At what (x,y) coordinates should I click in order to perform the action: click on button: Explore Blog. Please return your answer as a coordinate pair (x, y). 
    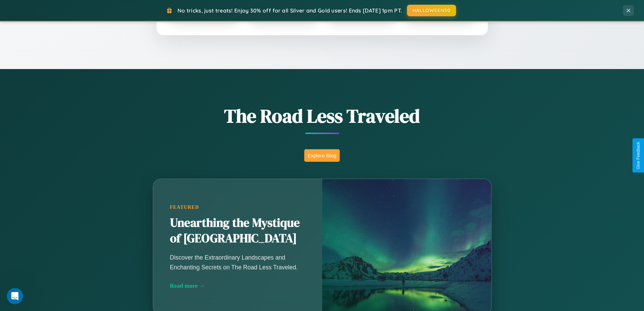
    Looking at the image, I should click on (322, 155).